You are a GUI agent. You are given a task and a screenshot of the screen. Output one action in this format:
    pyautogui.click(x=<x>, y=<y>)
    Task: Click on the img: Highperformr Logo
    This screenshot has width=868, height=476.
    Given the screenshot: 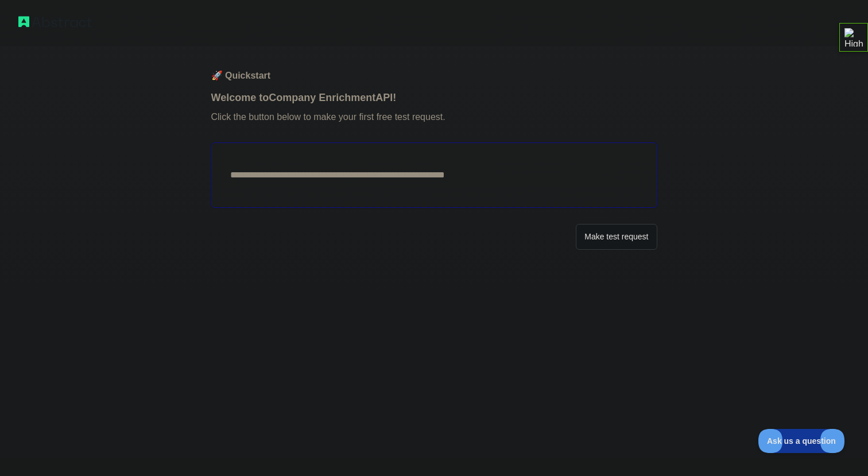 What is the action you would take?
    pyautogui.click(x=854, y=38)
    